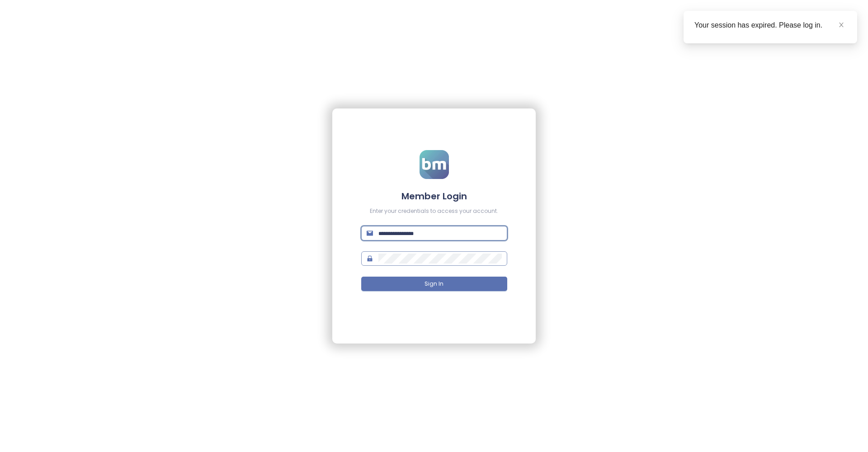  What do you see at coordinates (434, 196) in the screenshot?
I see `h4: Member Login` at bounding box center [434, 196].